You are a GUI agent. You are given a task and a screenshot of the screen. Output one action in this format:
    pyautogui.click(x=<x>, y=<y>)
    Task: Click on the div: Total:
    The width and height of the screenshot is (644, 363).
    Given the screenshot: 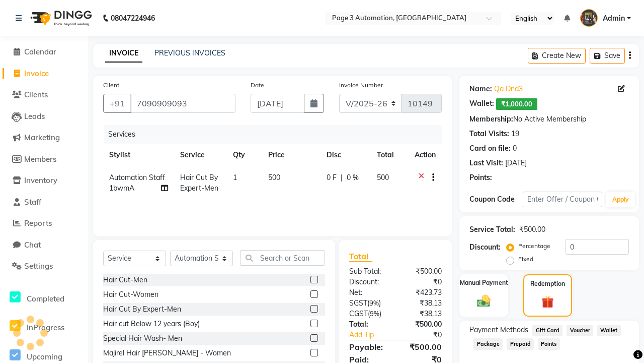 What is the action you would take?
    pyautogui.click(x=368, y=324)
    